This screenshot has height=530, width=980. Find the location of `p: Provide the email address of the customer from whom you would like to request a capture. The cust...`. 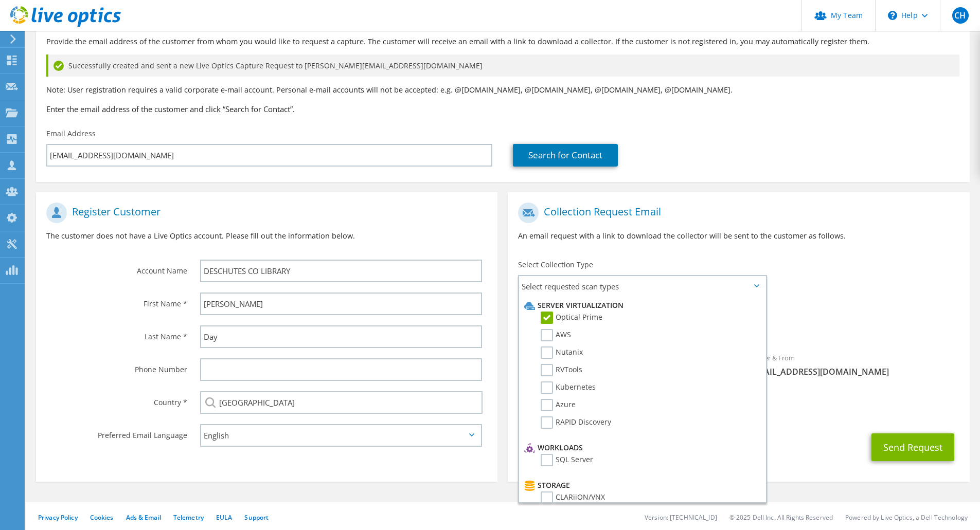

p: Provide the email address of the customer from whom you would like to request a capture. The cust... is located at coordinates (502, 42).